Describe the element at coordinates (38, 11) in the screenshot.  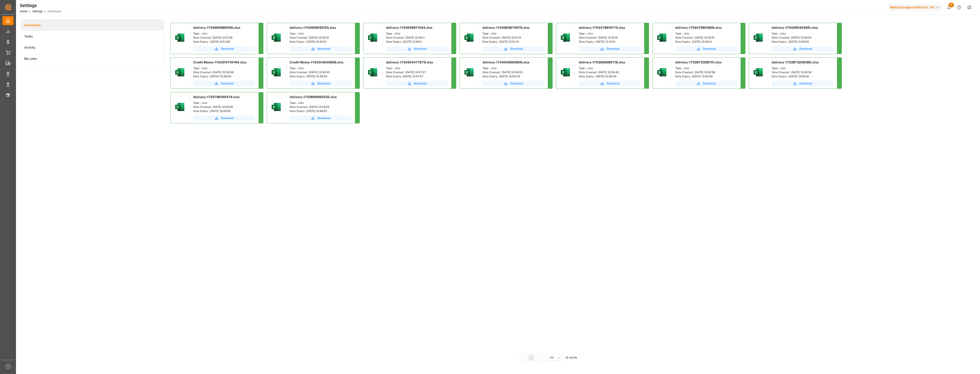
I see `a: Settings` at that location.